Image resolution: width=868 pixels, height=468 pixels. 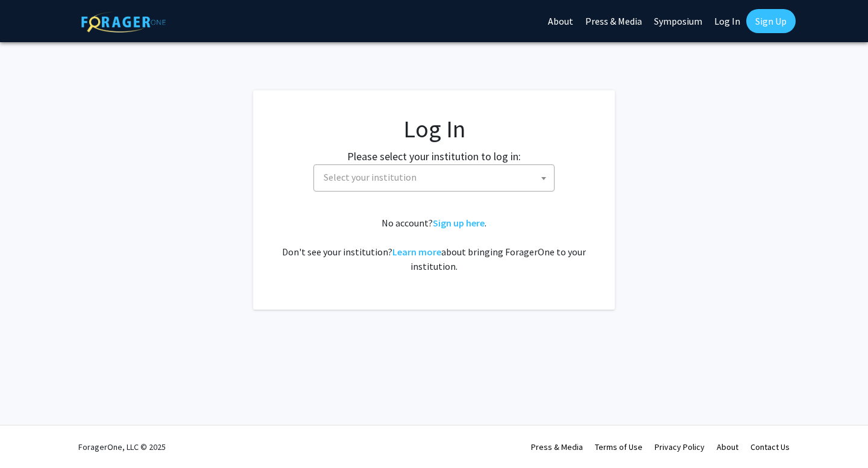 I want to click on a: Sign up here, so click(x=459, y=223).